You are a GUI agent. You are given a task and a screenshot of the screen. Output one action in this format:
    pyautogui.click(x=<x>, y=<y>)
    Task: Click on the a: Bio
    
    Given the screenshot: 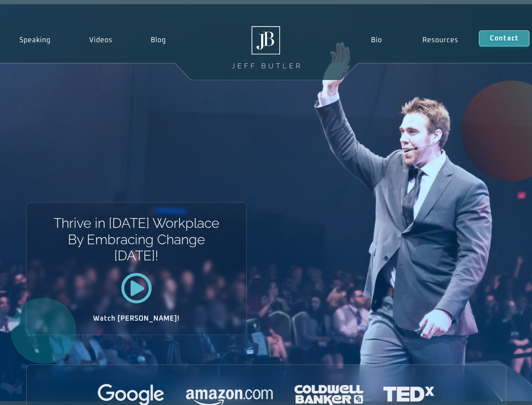 What is the action you would take?
    pyautogui.click(x=376, y=40)
    